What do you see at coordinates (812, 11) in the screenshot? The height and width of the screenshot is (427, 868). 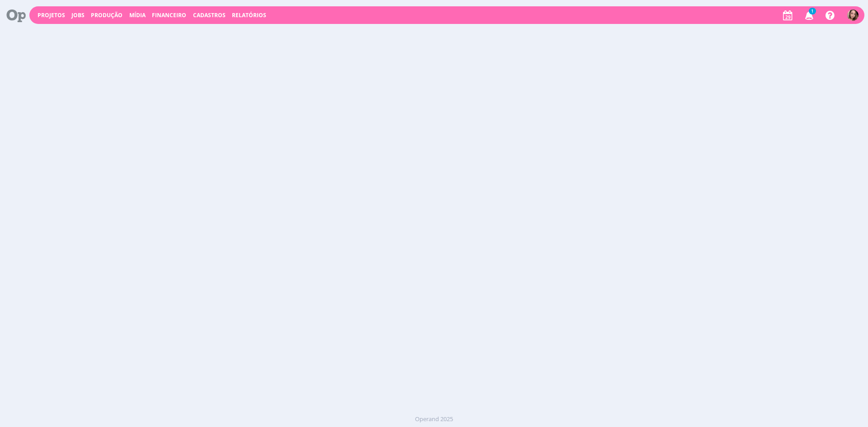 I see `span: 1` at bounding box center [812, 11].